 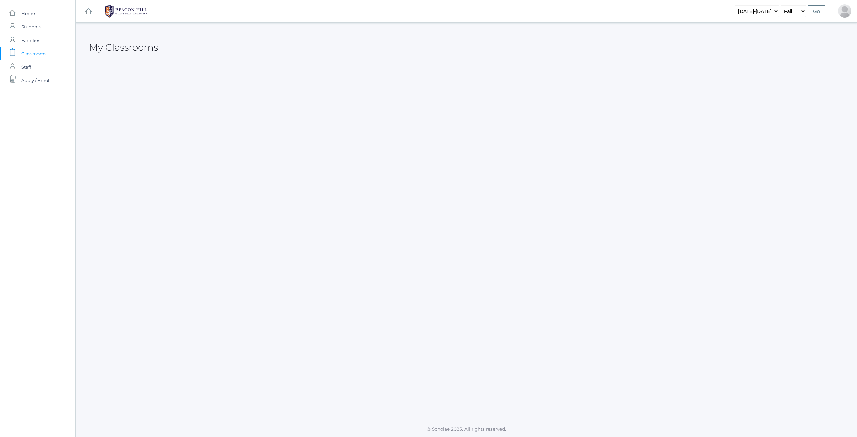 What do you see at coordinates (126, 11) in the screenshot?
I see `img: BHCALogos-05-308ed15e86a5a0abce9b8dd61676a3503ac9727e845dece92d48e8588c001991.png` at bounding box center [126, 11].